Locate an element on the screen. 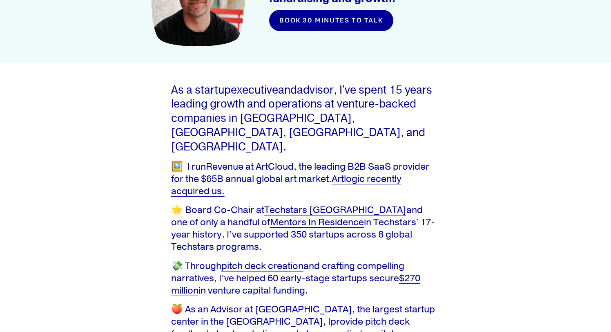 The height and width of the screenshot is (332, 611). p: 💸 Through and crafting compelling narratives, I’ve helped 60 early-stage startups secure in ventu... is located at coordinates (305, 278).